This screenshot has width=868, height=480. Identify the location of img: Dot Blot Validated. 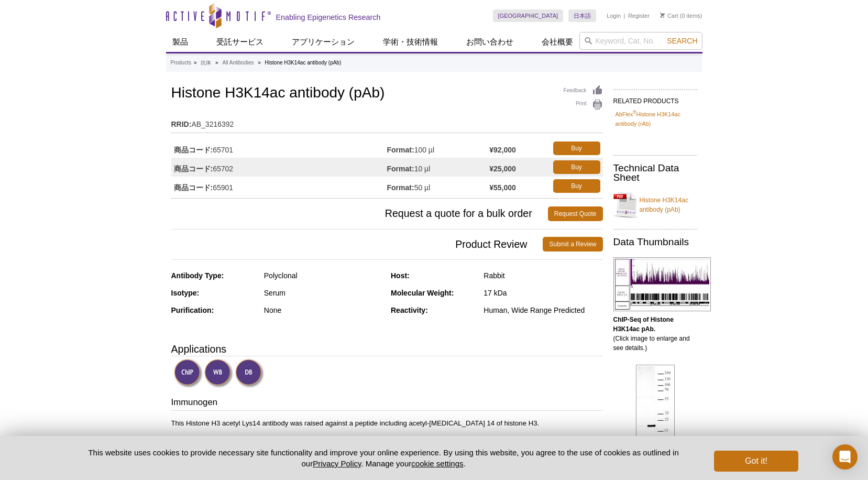
(249, 373).